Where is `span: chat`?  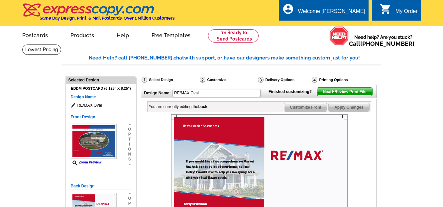
span: chat is located at coordinates (179, 58).